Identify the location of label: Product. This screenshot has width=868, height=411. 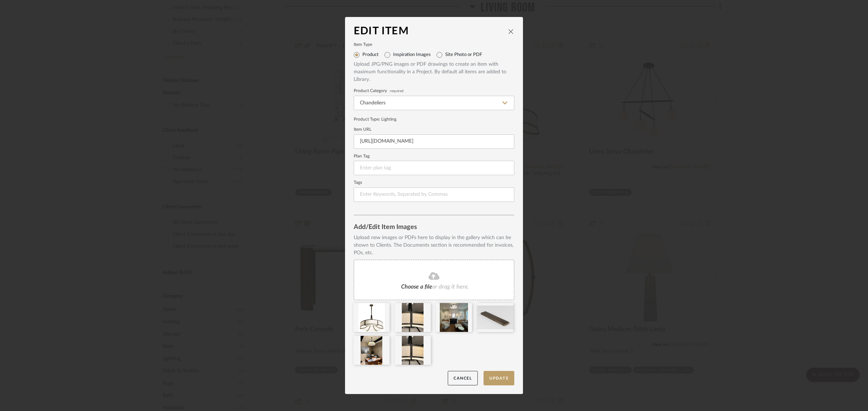
(371, 55).